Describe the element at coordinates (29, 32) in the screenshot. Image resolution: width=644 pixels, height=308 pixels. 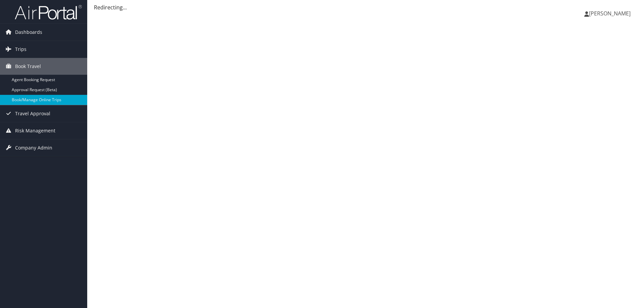
I see `span: Dashboards` at that location.